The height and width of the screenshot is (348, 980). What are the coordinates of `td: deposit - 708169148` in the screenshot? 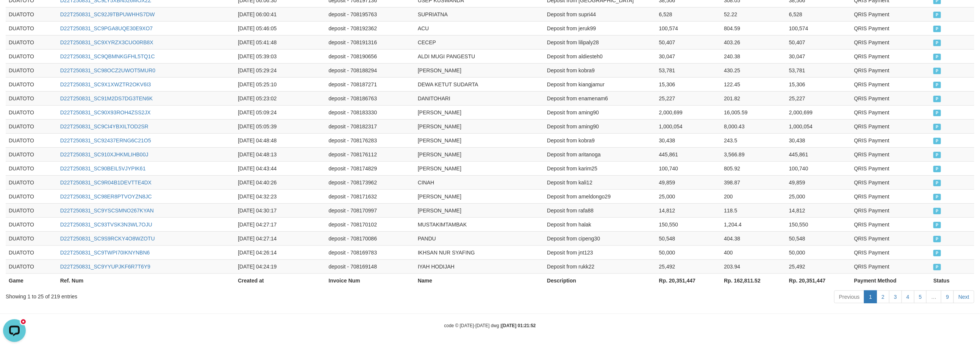 It's located at (370, 266).